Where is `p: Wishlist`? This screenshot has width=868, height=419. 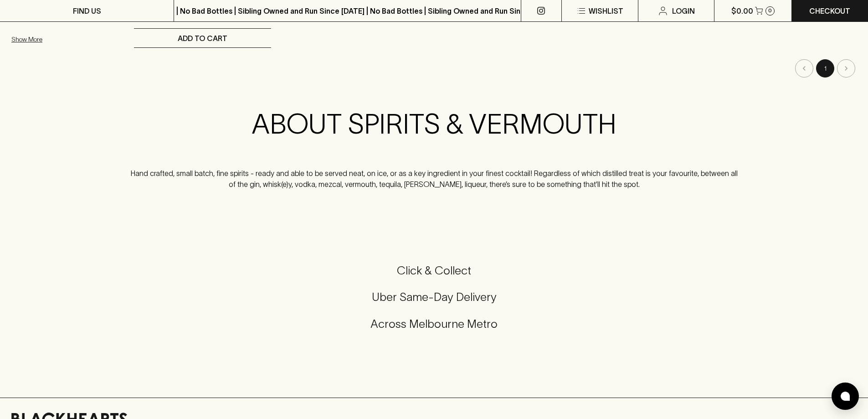
p: Wishlist is located at coordinates (606, 11).